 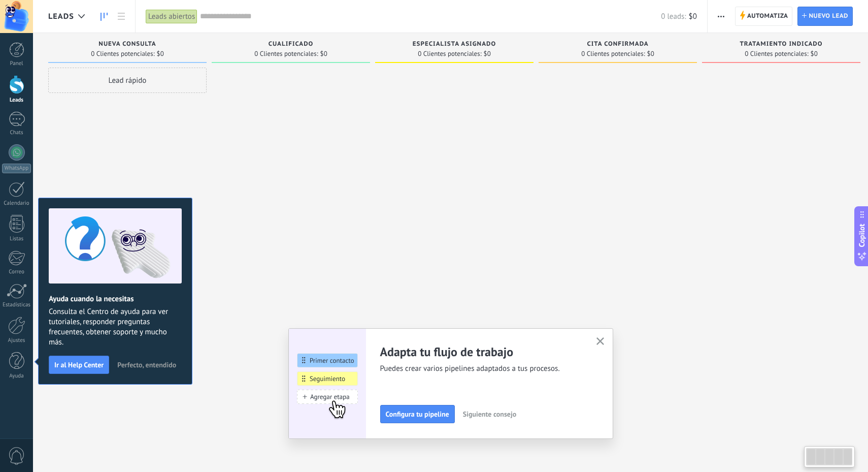 What do you see at coordinates (454, 44) in the screenshot?
I see `span: Especialista asignado` at bounding box center [454, 44].